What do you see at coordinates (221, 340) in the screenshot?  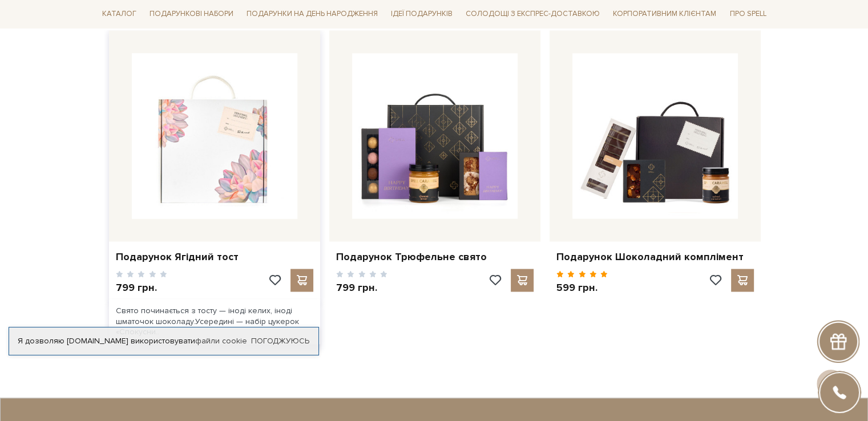 I see `a: файли cookie` at bounding box center [221, 340].